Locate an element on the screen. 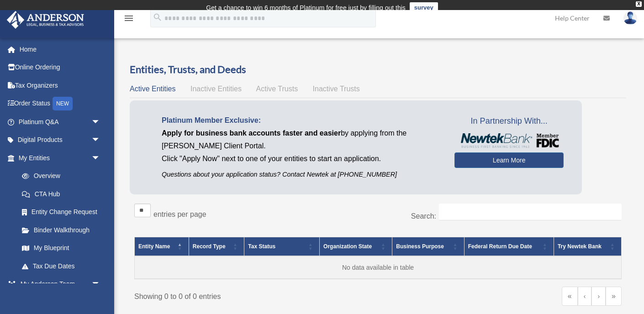  a: Tax Due Dates is located at coordinates (61, 266).